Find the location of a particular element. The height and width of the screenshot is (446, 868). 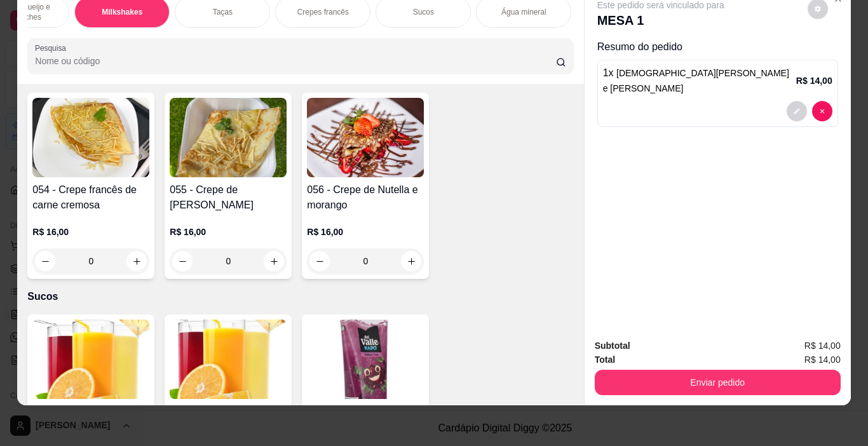

h4: 054 - Crepe francês de carne cremosa is located at coordinates (91, 197).